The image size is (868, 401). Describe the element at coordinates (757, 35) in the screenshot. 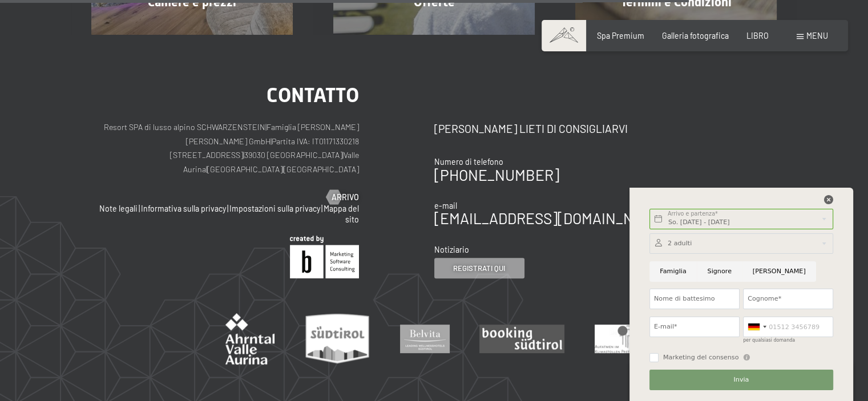

I see `a: LIBRO` at that location.